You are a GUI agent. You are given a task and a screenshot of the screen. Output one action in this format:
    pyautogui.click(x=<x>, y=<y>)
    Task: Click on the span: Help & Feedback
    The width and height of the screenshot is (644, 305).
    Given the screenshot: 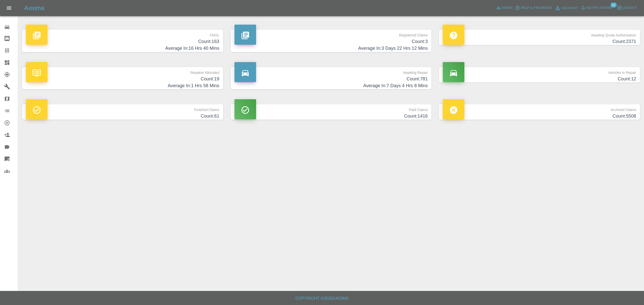 What is the action you would take?
    pyautogui.click(x=536, y=8)
    